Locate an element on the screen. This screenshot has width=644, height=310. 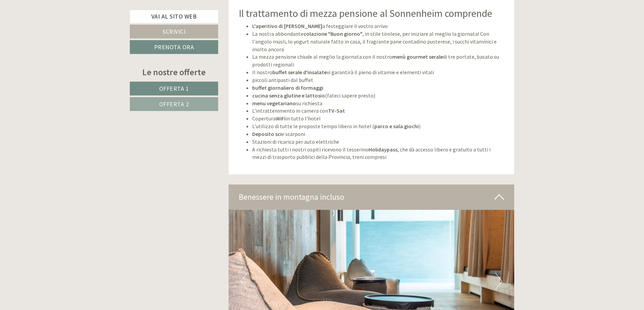
div: Buon giorno, come possiamo aiutarla? is located at coordinates (54, 28).